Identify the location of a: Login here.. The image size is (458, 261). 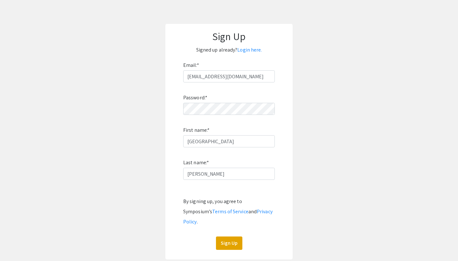
(249, 50).